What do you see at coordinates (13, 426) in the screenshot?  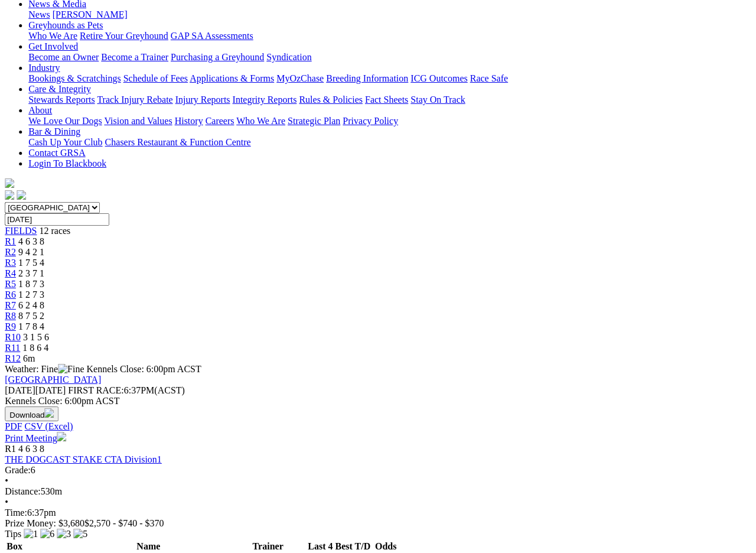 I see `a: PDF` at bounding box center [13, 426].